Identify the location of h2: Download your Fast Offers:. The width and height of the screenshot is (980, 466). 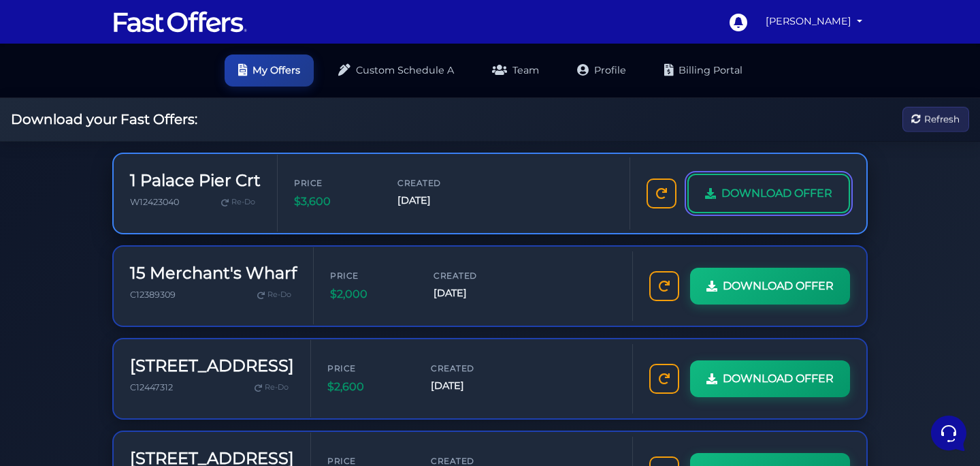
(104, 119).